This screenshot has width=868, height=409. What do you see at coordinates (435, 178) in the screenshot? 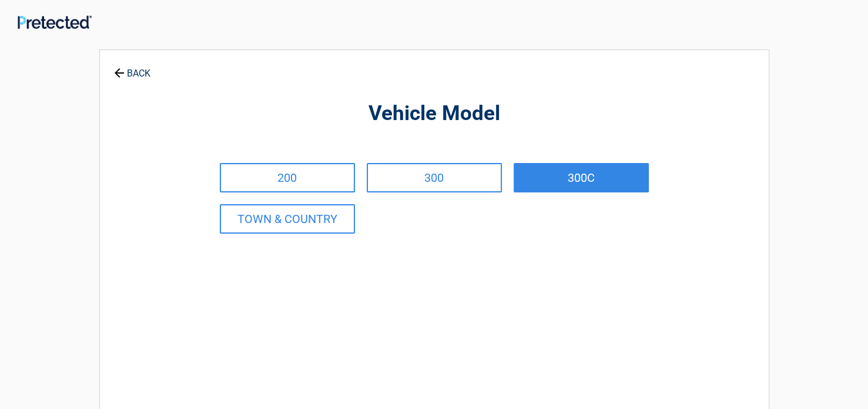
I see `a: 300` at bounding box center [435, 178].